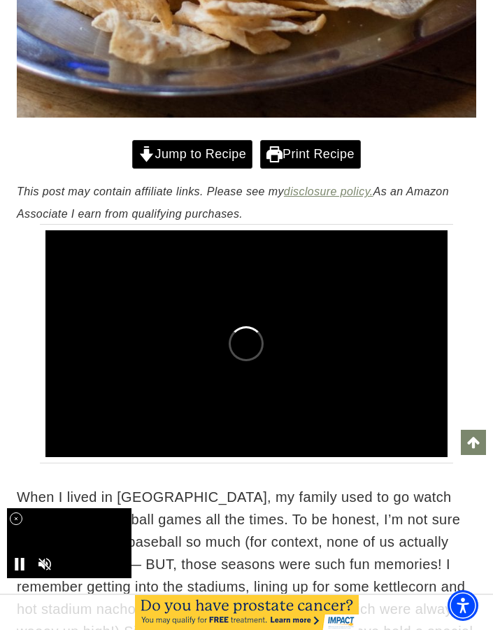  I want to click on a: disclosure policy., so click(329, 191).